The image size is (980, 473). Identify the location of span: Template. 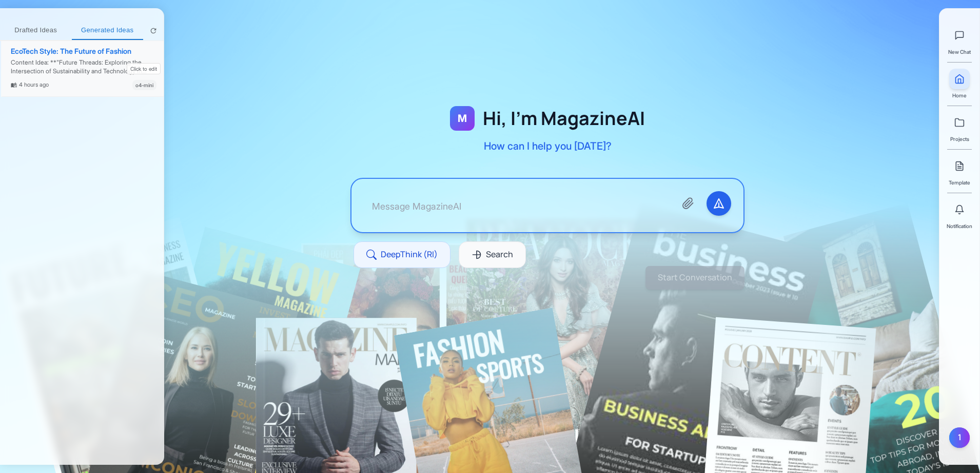
(959, 182).